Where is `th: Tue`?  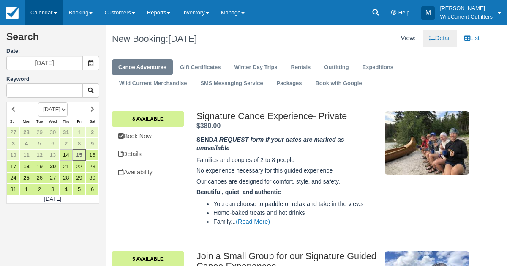
th: Tue is located at coordinates (39, 121).